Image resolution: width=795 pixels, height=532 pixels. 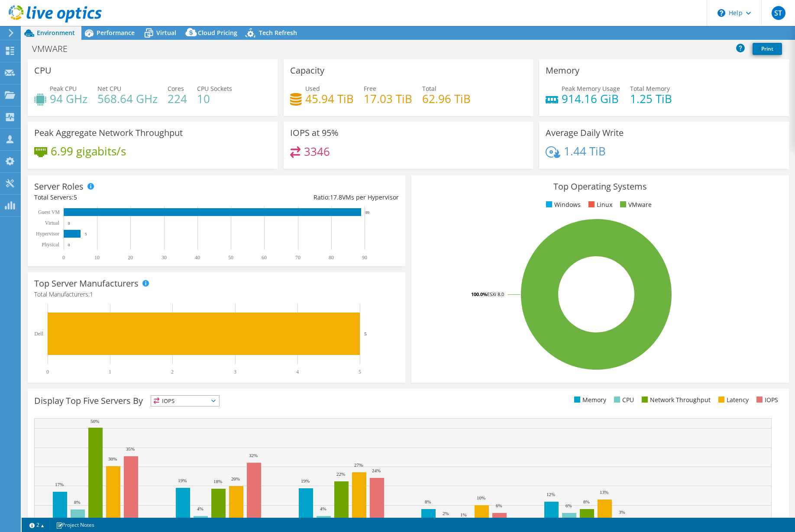 I want to click on text: 20, so click(x=130, y=258).